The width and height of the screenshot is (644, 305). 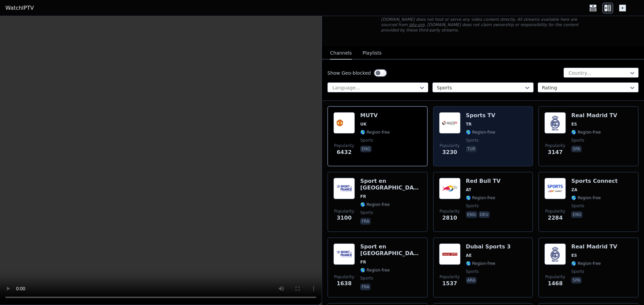 What do you see at coordinates (344, 152) in the screenshot?
I see `span: 6432` at bounding box center [344, 152].